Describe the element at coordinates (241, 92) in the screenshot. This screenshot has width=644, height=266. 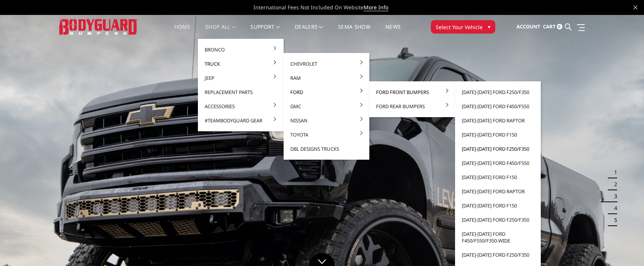
I see `a: Replacement Parts` at that location.